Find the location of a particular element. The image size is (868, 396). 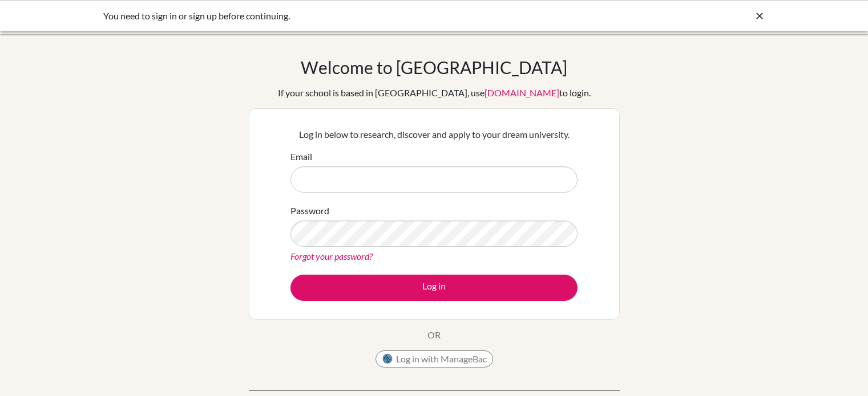

label: Password is located at coordinates (310, 211).